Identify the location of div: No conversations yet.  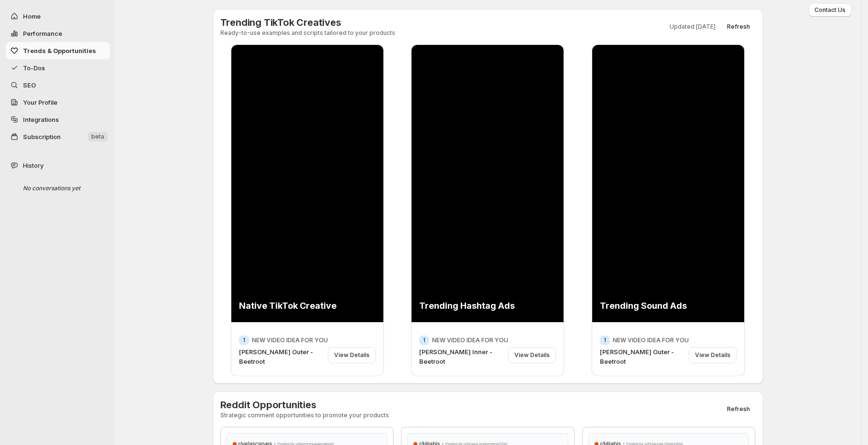
(61, 188).